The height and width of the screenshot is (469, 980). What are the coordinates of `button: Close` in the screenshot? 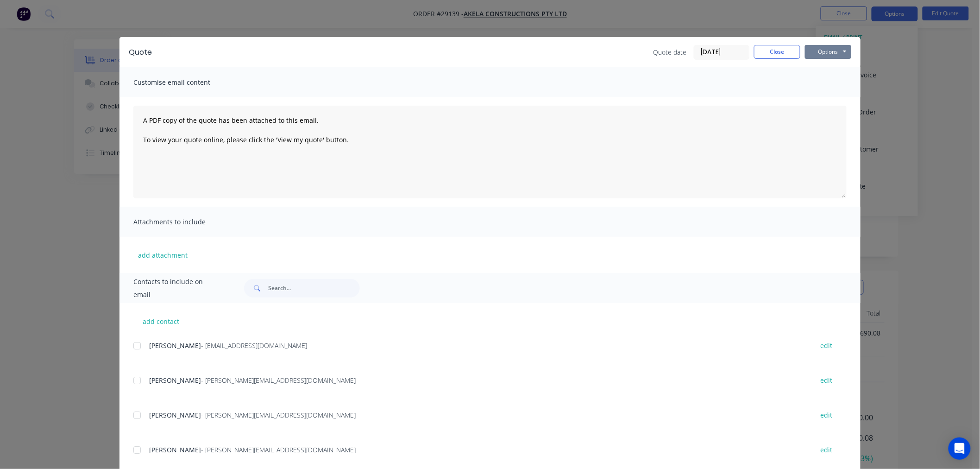 It's located at (777, 52).